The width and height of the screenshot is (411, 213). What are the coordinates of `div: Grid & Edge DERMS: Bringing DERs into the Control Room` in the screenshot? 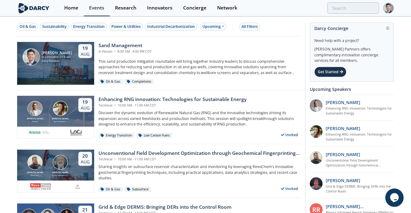 It's located at (165, 207).